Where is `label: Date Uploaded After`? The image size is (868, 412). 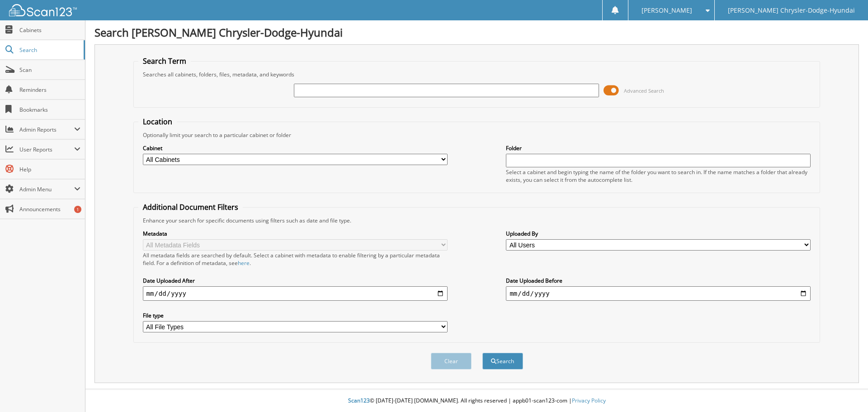 label: Date Uploaded After is located at coordinates (295, 280).